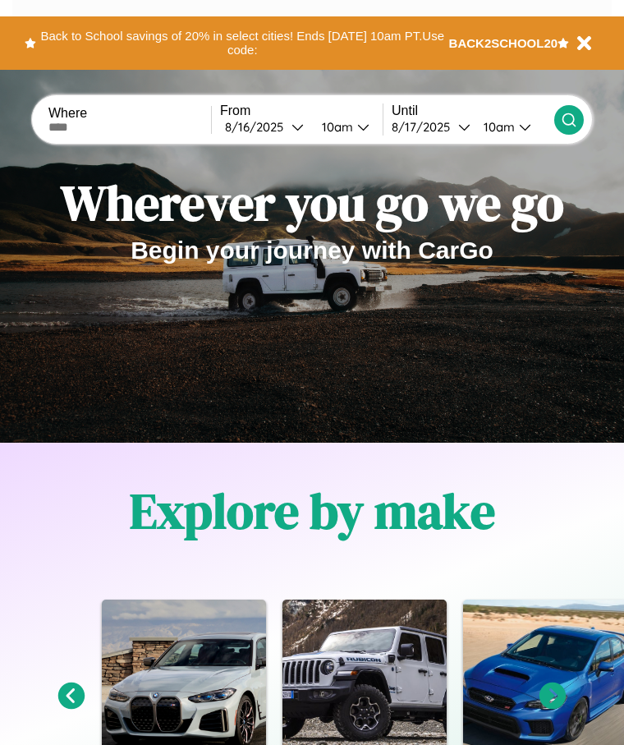 The height and width of the screenshot is (745, 624). I want to click on label: Until, so click(473, 111).